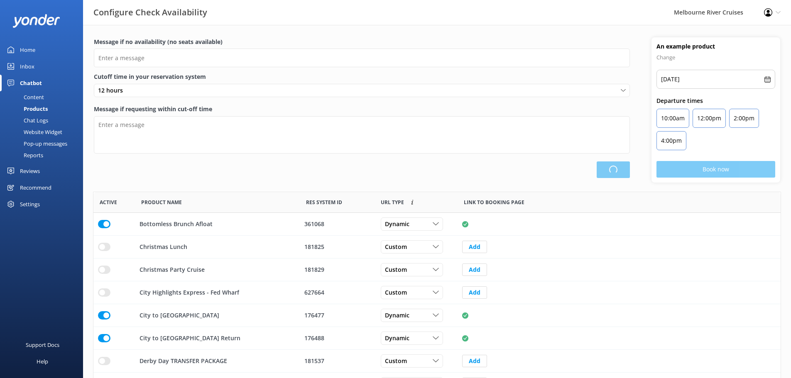  I want to click on a: Website Widget, so click(44, 132).